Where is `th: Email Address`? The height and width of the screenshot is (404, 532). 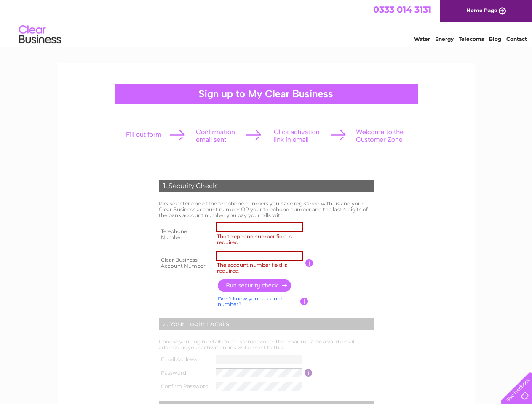 th: Email Address is located at coordinates (185, 359).